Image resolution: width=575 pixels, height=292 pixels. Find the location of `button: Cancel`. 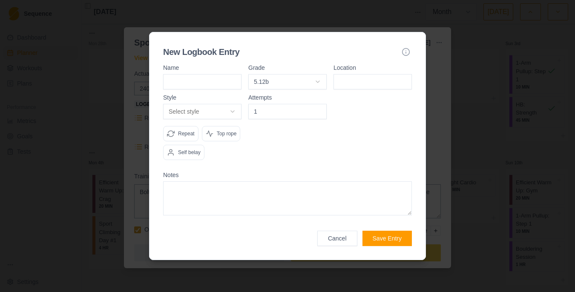

button: Cancel is located at coordinates (337, 239).